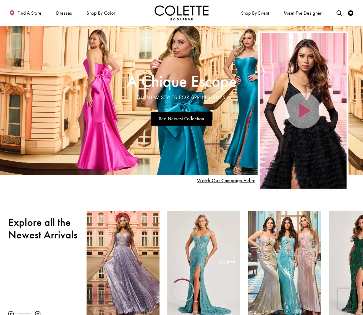 The width and height of the screenshot is (363, 315). Describe the element at coordinates (182, 13) in the screenshot. I see `img: Colette by Daphne` at that location.